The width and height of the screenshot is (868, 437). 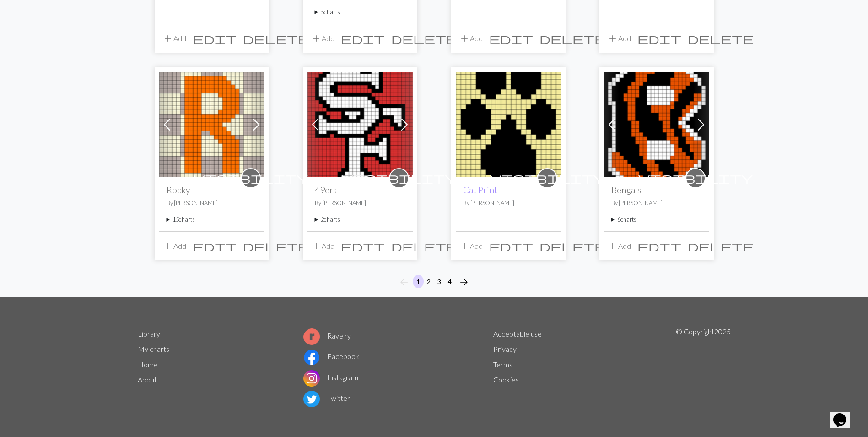 What do you see at coordinates (429, 282) in the screenshot?
I see `button: 2` at bounding box center [429, 282].